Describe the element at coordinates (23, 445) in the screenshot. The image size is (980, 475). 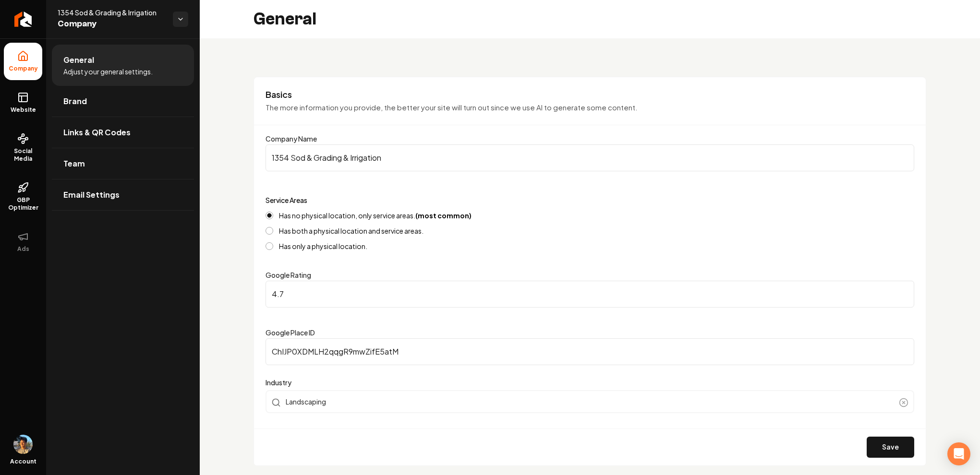
I see `button: Open user button` at that location.